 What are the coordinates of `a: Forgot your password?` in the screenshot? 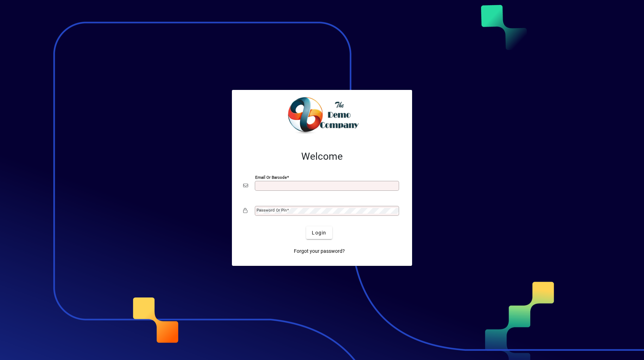 It's located at (319, 251).